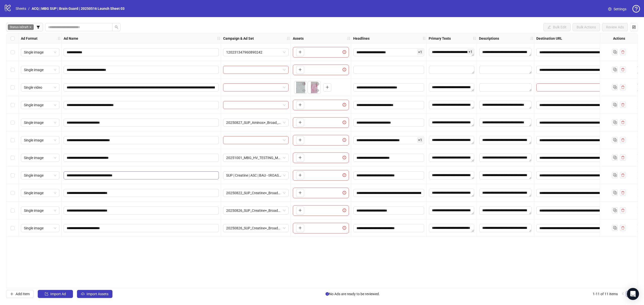 This screenshot has height=305, width=644. I want to click on button: Bulk Actions, so click(586, 27).